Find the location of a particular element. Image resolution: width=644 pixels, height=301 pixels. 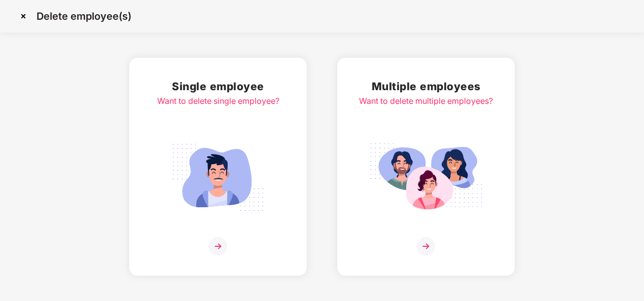

div: Want to delete single employee? is located at coordinates (218, 101).